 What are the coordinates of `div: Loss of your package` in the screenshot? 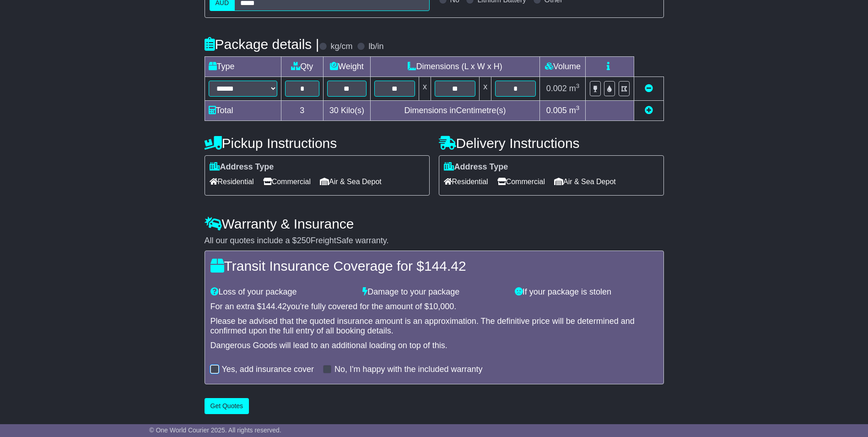 It's located at (282, 292).